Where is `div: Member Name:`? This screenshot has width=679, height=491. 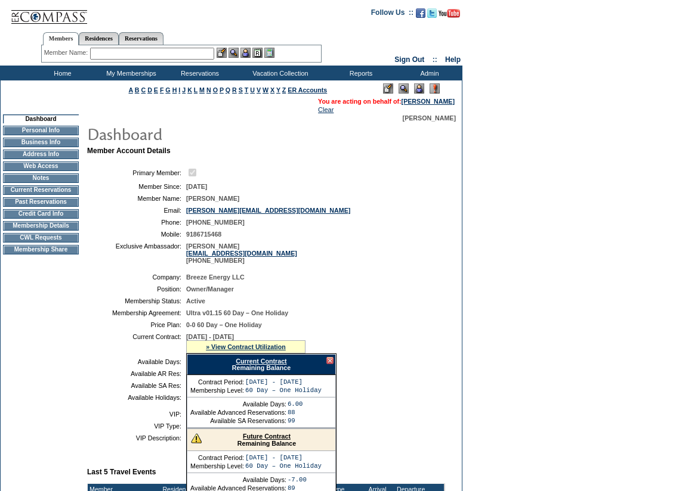
div: Member Name: is located at coordinates (67, 52).